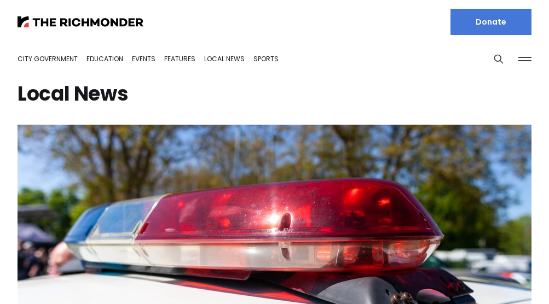 The height and width of the screenshot is (304, 549). I want to click on a: Sports, so click(266, 59).